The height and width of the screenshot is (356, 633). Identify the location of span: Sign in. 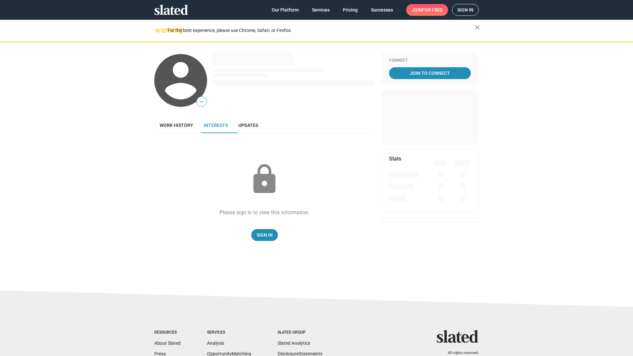
(465, 10).